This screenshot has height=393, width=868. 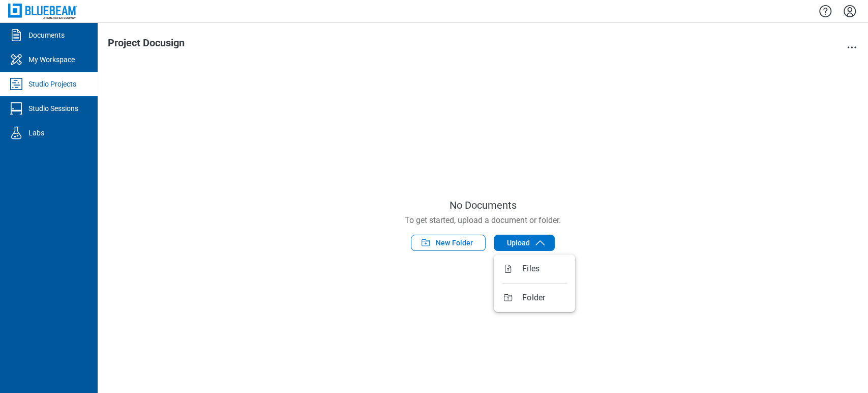 What do you see at coordinates (535, 283) in the screenshot?
I see `ul: Upload` at bounding box center [535, 283].